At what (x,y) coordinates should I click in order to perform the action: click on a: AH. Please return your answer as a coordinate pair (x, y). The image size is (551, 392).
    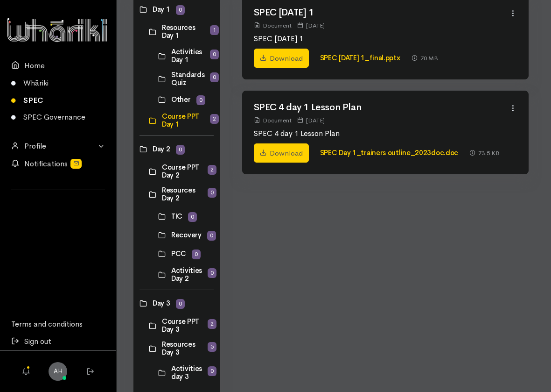
    Looking at the image, I should click on (58, 371).